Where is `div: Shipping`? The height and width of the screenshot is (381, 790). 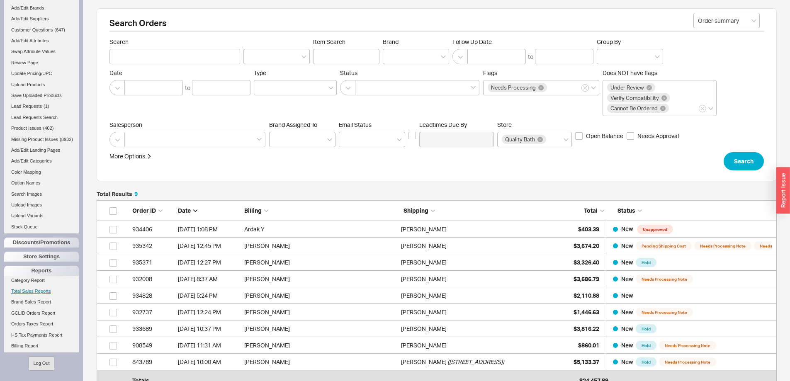
div: Shipping is located at coordinates (481, 211).